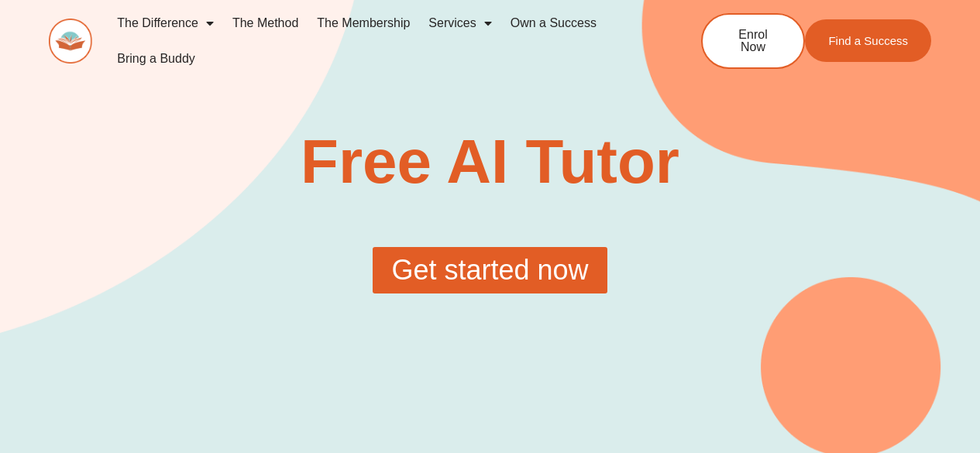 Image resolution: width=980 pixels, height=453 pixels. Describe the element at coordinates (490, 271) in the screenshot. I see `a: Get started now` at that location.